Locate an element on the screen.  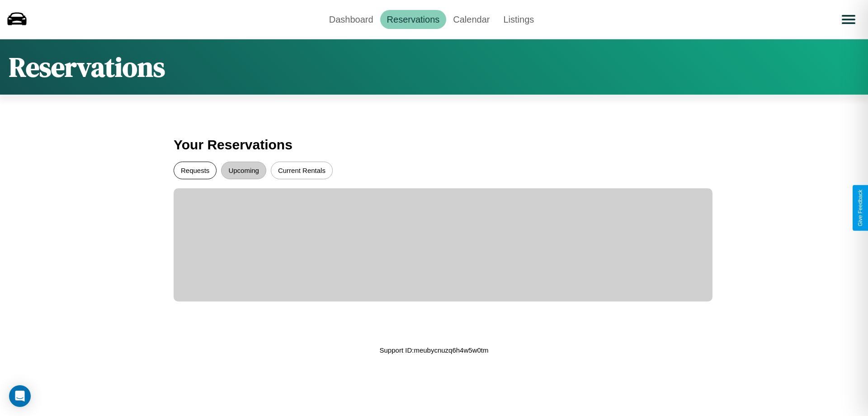
a: Listings is located at coordinates (518, 20).